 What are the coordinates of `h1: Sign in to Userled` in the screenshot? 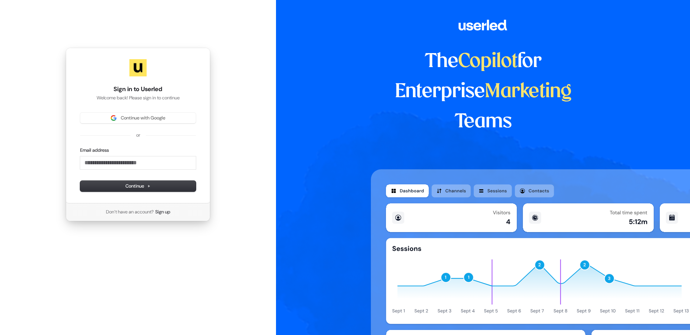 It's located at (138, 89).